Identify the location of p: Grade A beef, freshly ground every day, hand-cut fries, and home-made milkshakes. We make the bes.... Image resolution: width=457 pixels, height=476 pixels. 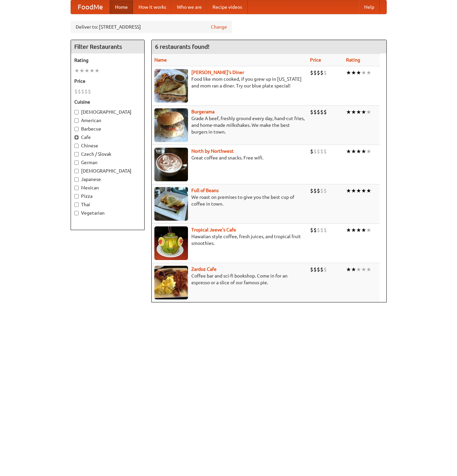
(230, 125).